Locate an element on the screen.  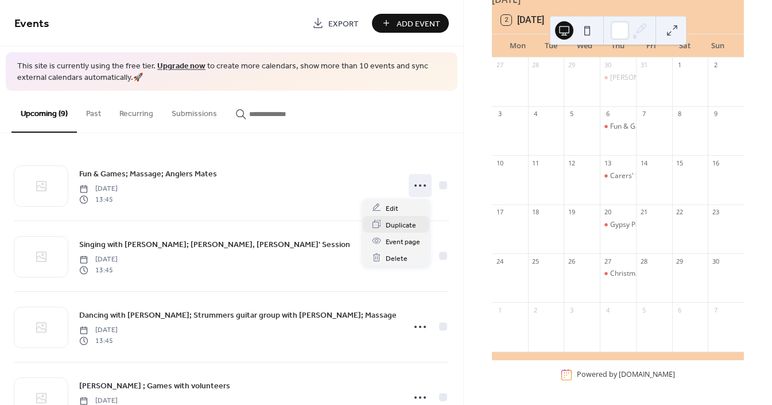
div: Mon is located at coordinates (518, 46).